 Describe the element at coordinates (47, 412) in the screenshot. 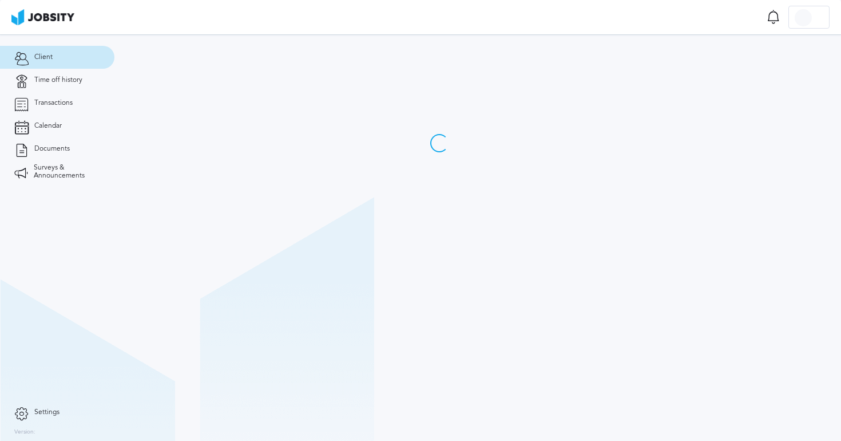

I see `span: Settings` at that location.